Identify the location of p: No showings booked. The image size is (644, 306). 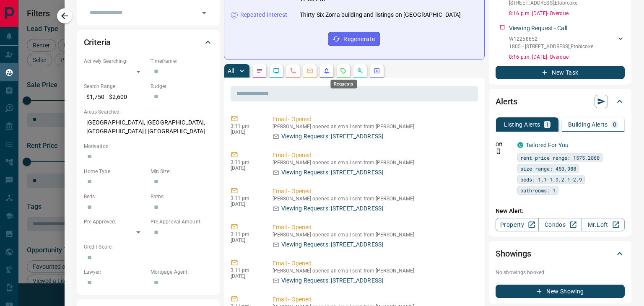
(560, 273).